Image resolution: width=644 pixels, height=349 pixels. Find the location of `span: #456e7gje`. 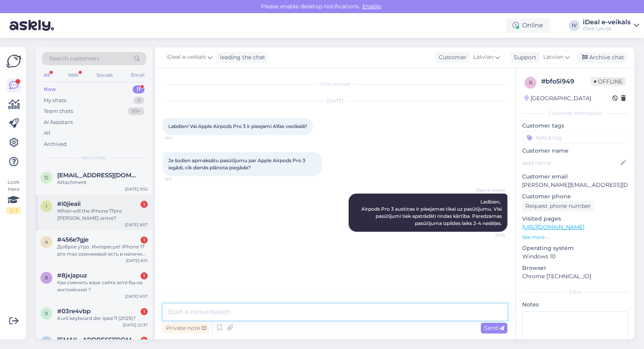

span: #456e7gje is located at coordinates (73, 239).